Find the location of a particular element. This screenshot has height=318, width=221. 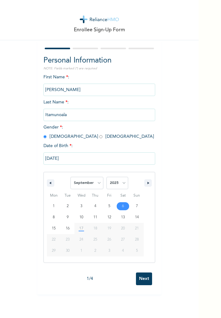

span: Wed is located at coordinates (81, 196).